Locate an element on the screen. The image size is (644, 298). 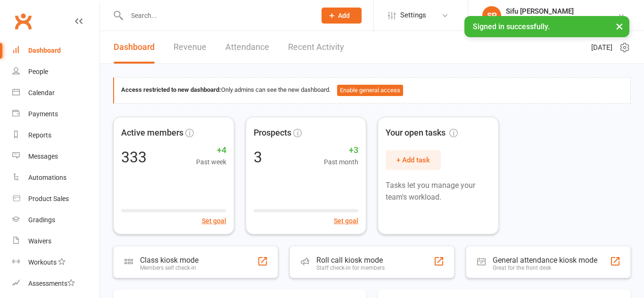
a: Product Sales is located at coordinates (56, 199).